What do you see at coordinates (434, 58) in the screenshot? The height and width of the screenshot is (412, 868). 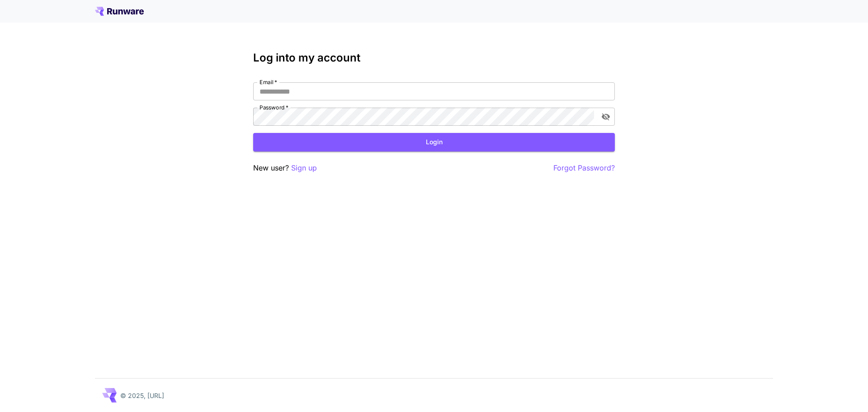 I see `h3: Log into my account` at bounding box center [434, 58].